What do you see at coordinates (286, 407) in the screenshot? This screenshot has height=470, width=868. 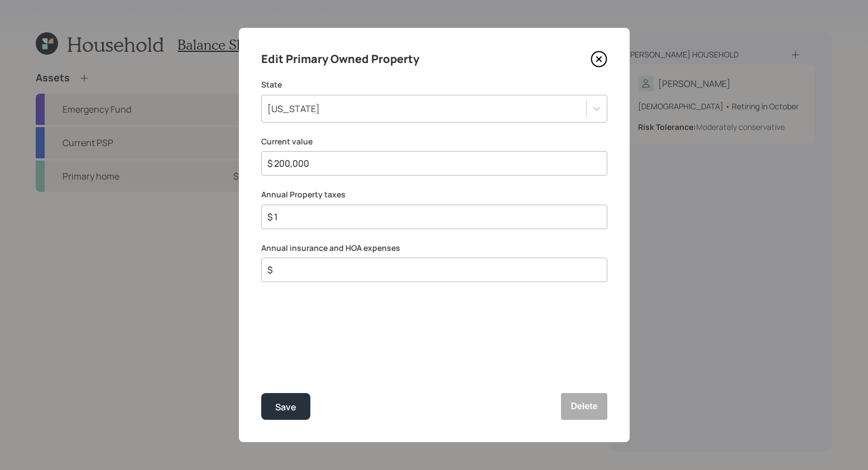 I see `button: Save` at bounding box center [286, 407].